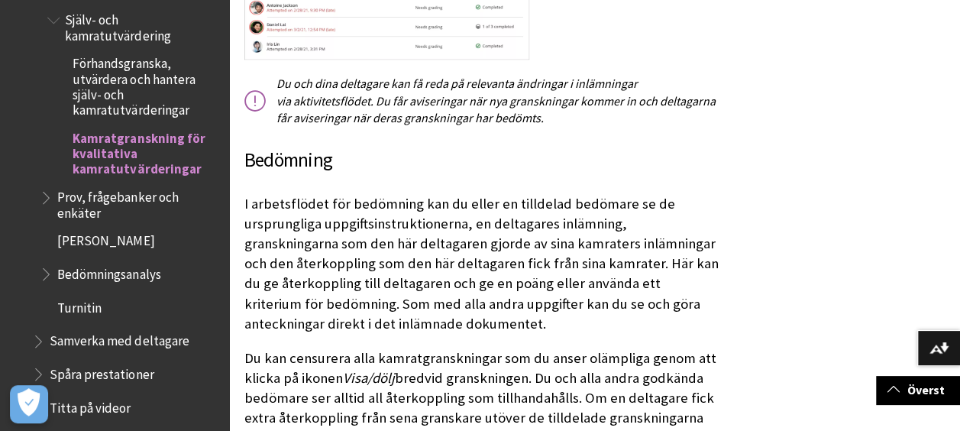 The image size is (960, 431). What do you see at coordinates (79, 305) in the screenshot?
I see `span: Turnitin` at bounding box center [79, 305].